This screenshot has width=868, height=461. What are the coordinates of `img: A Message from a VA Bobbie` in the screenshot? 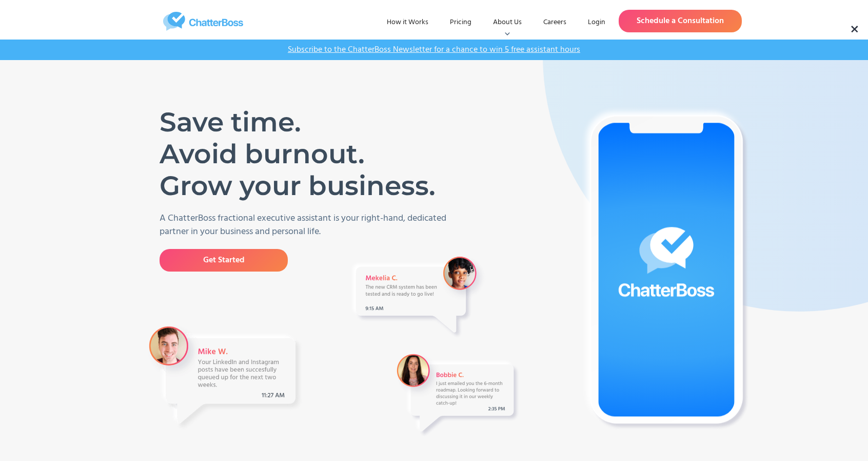 It's located at (457, 394).